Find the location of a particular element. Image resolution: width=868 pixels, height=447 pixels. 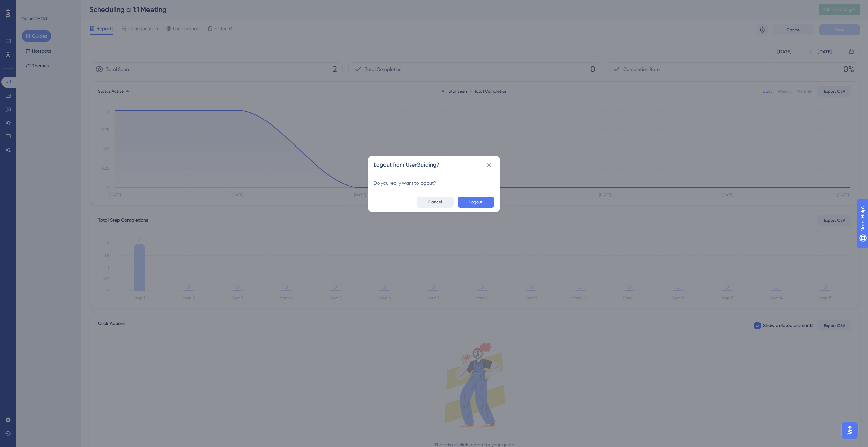

span: Logout is located at coordinates (476, 202).